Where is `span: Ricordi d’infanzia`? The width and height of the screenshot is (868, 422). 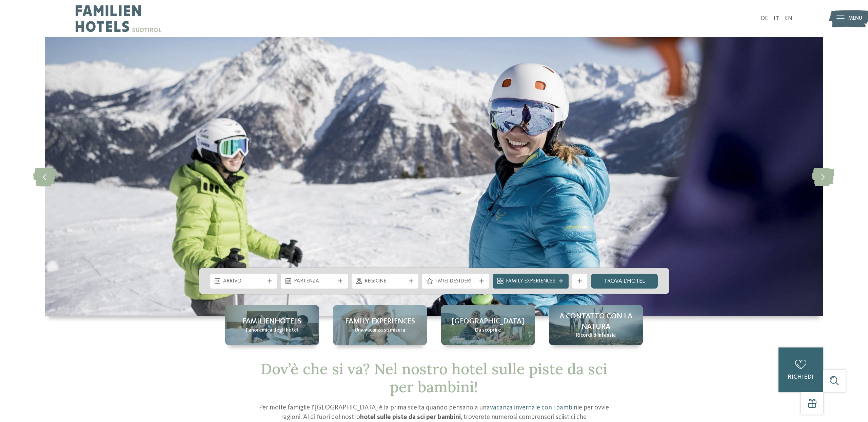 span: Ricordi d’infanzia is located at coordinates (596, 336).